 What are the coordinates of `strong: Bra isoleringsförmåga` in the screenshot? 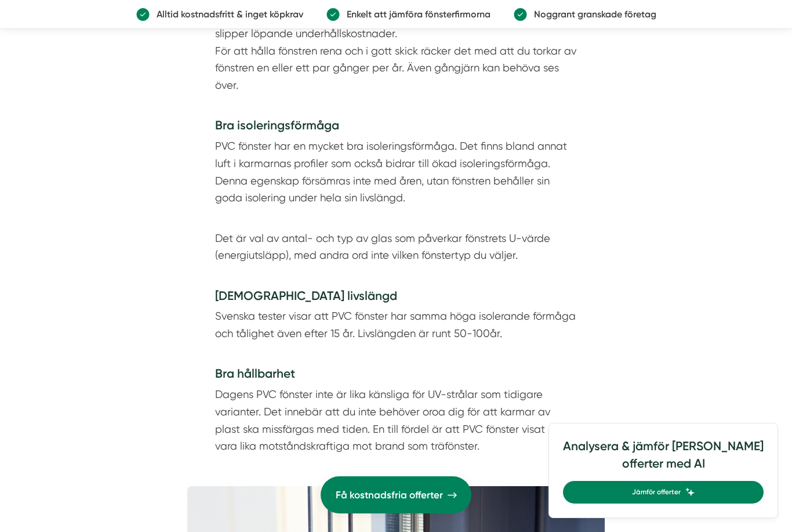 It's located at (278, 124).